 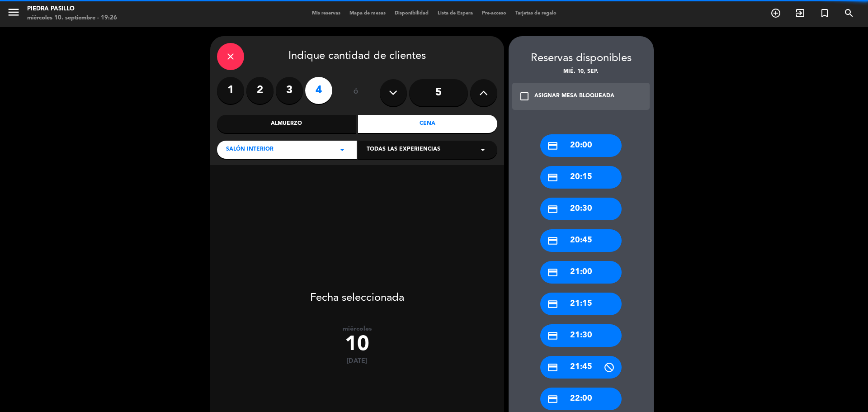 I want to click on button: menu, so click(x=13, y=13).